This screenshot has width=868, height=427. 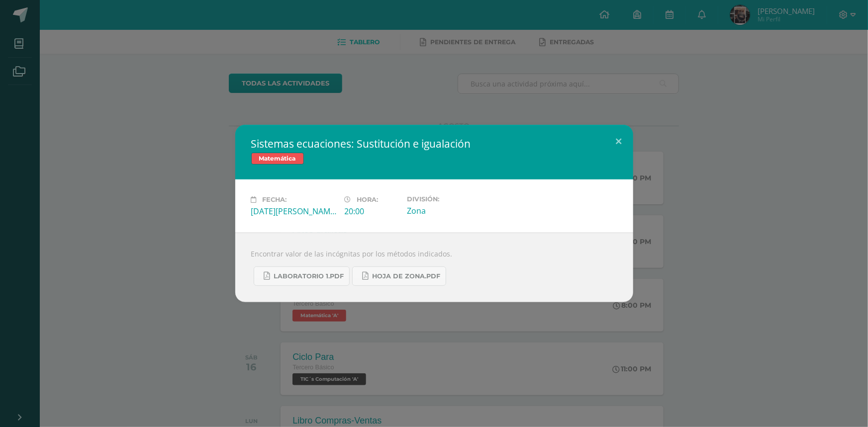 What do you see at coordinates (434, 267) in the screenshot?
I see `div: Encontrar valor de las incógnitas por los métodos indicados.` at bounding box center [434, 267].